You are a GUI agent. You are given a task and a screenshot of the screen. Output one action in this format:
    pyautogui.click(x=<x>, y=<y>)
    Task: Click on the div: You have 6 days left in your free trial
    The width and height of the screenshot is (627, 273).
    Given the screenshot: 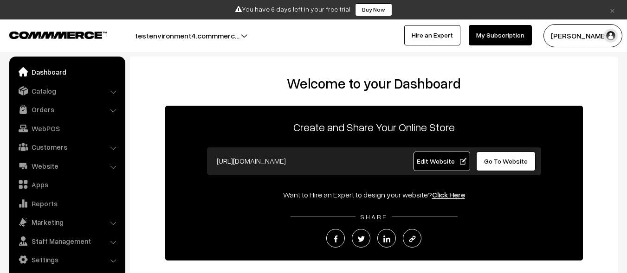 What is the action you would take?
    pyautogui.click(x=313, y=10)
    